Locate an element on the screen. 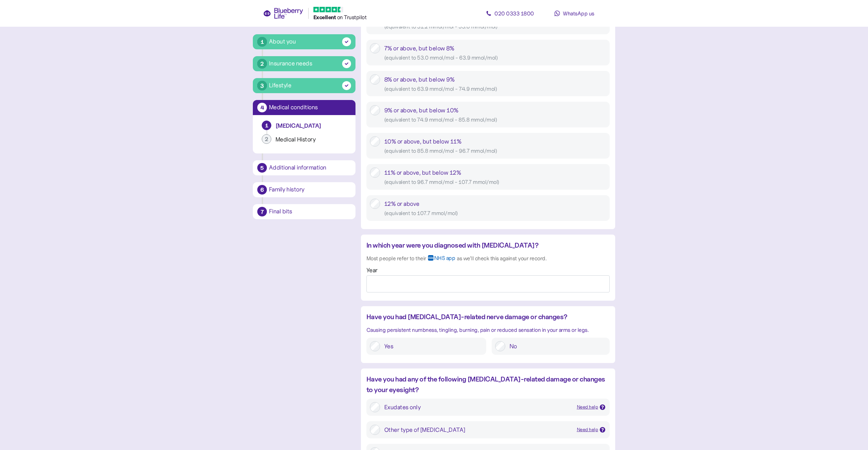  button: 7Final bits is located at coordinates (304, 211).